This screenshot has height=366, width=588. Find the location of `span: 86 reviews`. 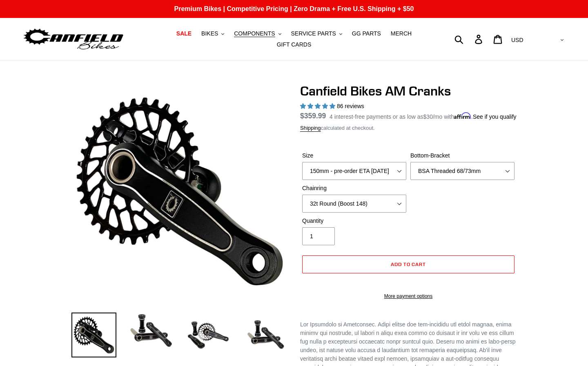

span: 86 reviews is located at coordinates (350, 106).